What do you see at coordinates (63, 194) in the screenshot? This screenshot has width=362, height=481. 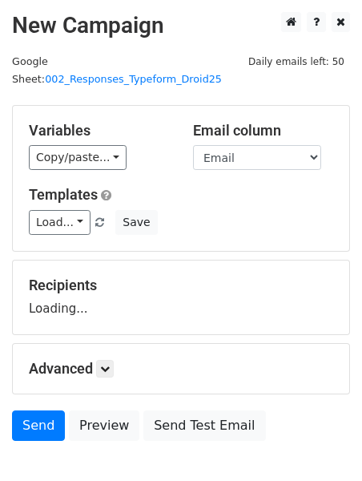 I see `a: Templates` at bounding box center [63, 194].